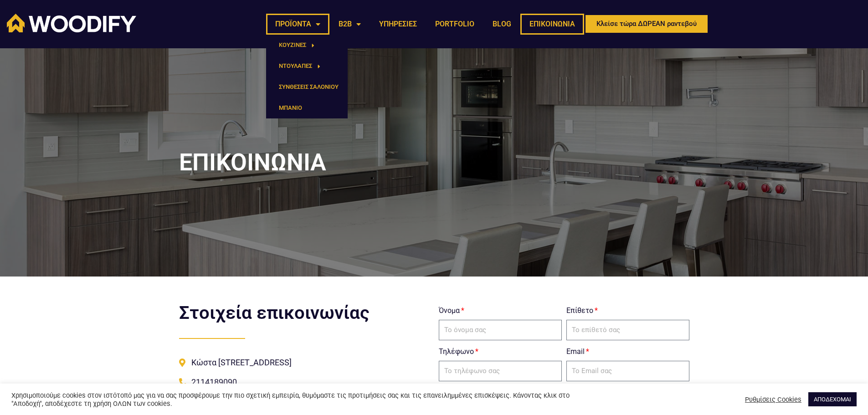 The width and height of the screenshot is (868, 415). Describe the element at coordinates (425, 24) in the screenshot. I see `nav: Menu` at that location.